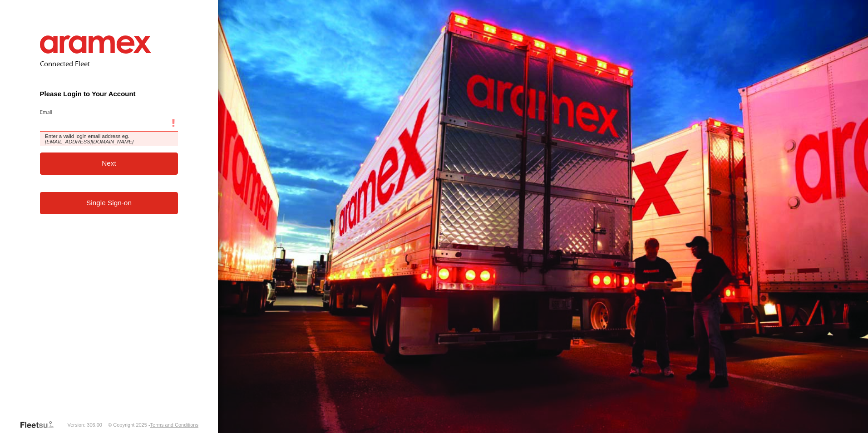 Image resolution: width=868 pixels, height=433 pixels. Describe the element at coordinates (109, 164) in the screenshot. I see `button: Next` at that location.